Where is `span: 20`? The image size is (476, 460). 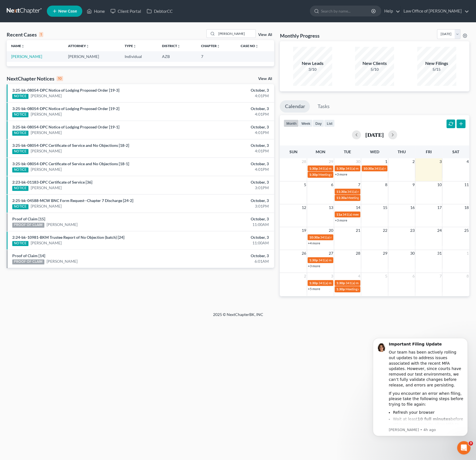 span: 20 is located at coordinates (331, 230).